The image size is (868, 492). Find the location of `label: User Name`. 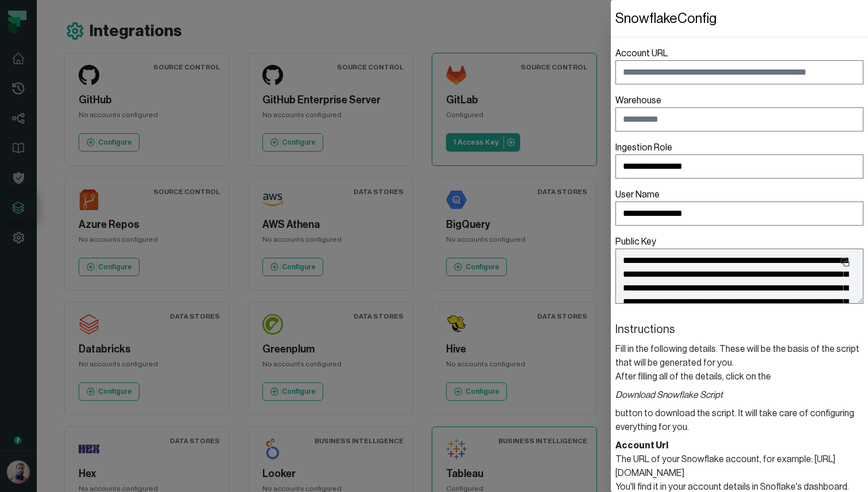

label: User Name is located at coordinates (739, 207).